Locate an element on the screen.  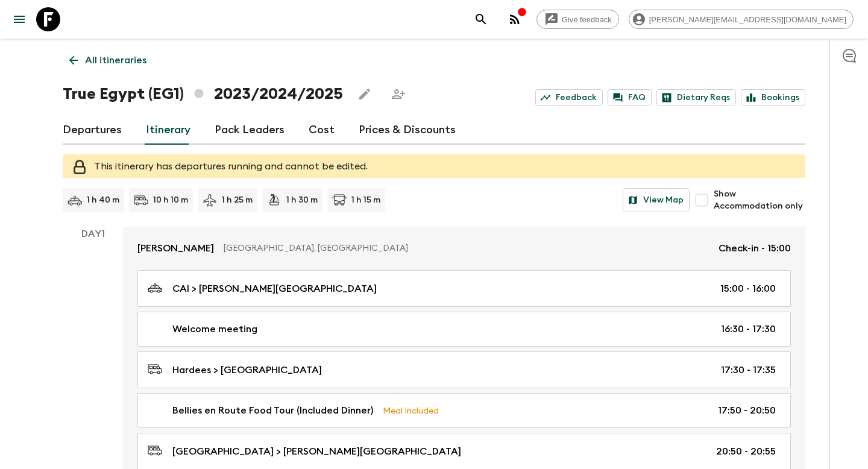
a: Departures is located at coordinates (93, 130).